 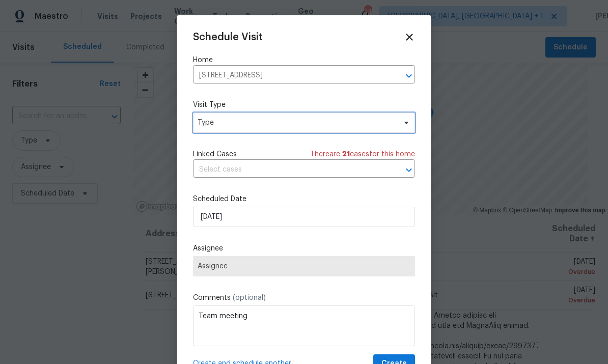 I want to click on span: Type, so click(x=297, y=122).